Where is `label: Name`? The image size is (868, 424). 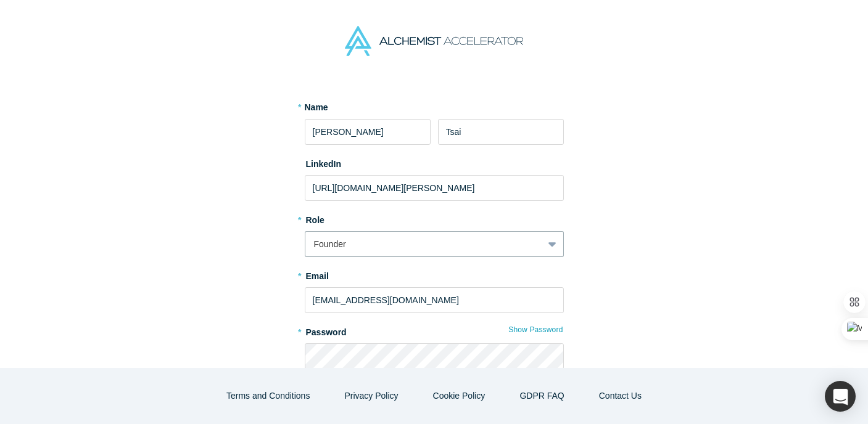 label: Name is located at coordinates (316, 107).